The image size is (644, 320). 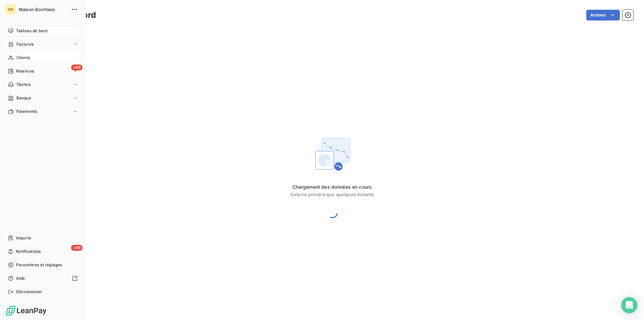 What do you see at coordinates (23, 84) in the screenshot?
I see `span: Tâches` at bounding box center [23, 84].